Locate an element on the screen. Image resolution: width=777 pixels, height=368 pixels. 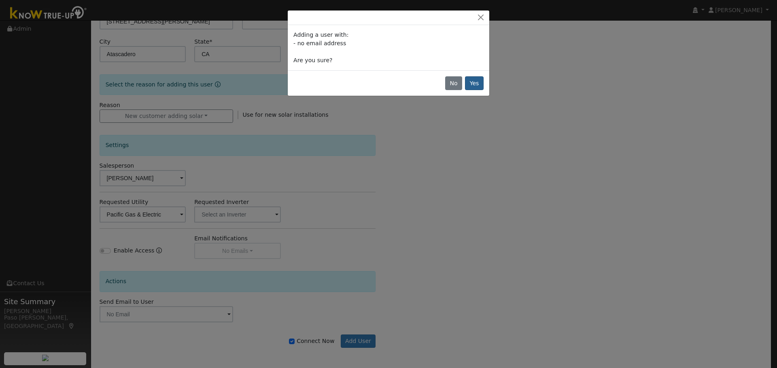
span: Are you sure? is located at coordinates (313, 60).